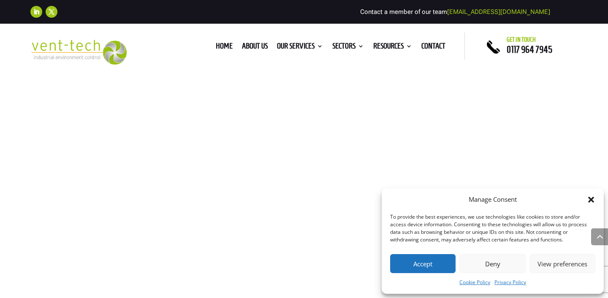 The height and width of the screenshot is (298, 608). Describe the element at coordinates (36, 12) in the screenshot. I see `a: Follow on LinkedIn` at that location.